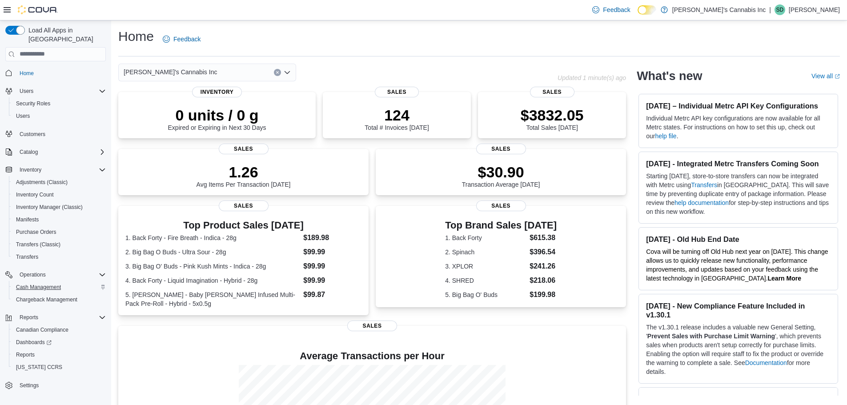  What do you see at coordinates (738, 127) in the screenshot?
I see `p: Individual Metrc API key configurations are now available for all Metrc states. For instructions ...` at bounding box center [738, 127].